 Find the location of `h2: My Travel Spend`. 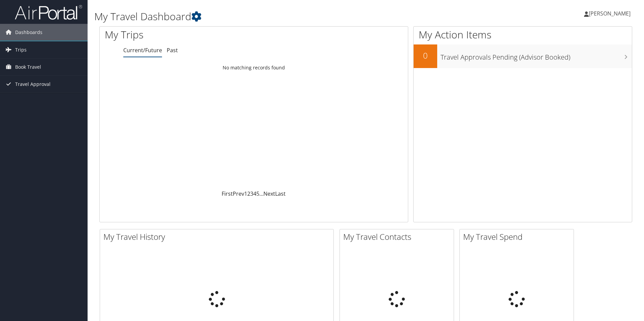

h2: My Travel Spend is located at coordinates (518, 237).